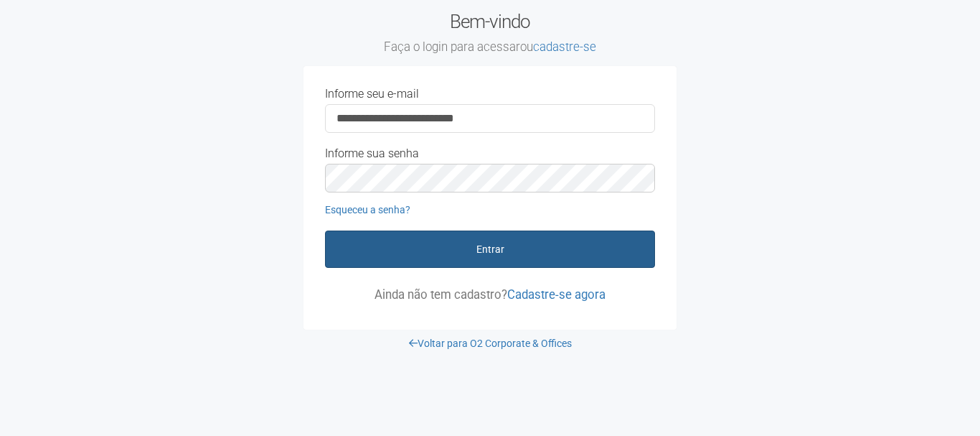 The height and width of the screenshot is (436, 980). What do you see at coordinates (490, 343) in the screenshot?
I see `a: Voltar para O2 Corporate & Offices` at bounding box center [490, 343].